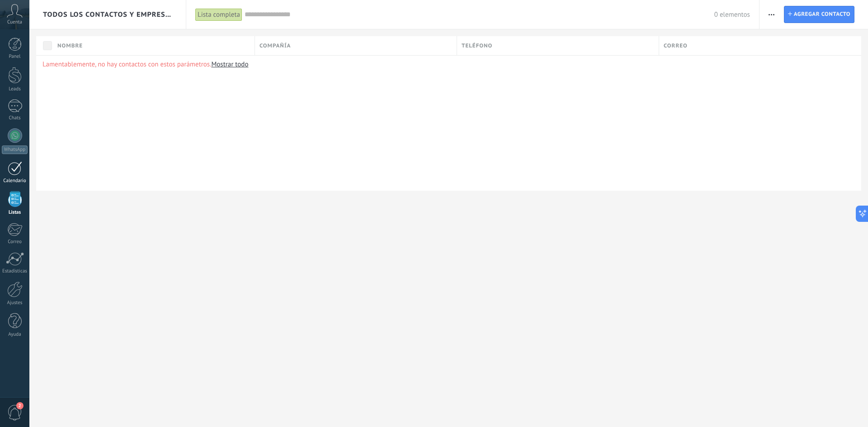  I want to click on div: Panel, so click(15, 56).